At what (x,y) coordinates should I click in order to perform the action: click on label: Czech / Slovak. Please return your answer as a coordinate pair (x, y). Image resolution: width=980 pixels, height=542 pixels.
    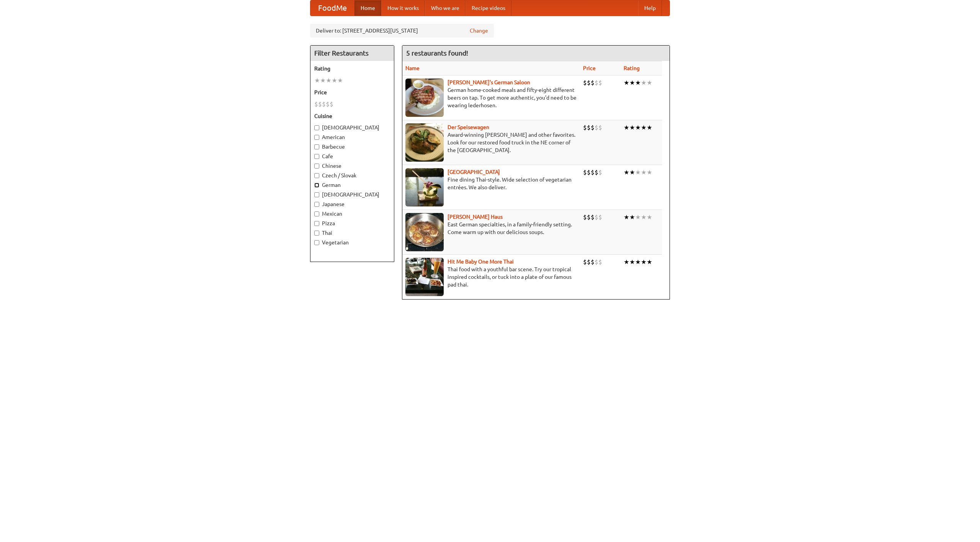
    Looking at the image, I should click on (352, 175).